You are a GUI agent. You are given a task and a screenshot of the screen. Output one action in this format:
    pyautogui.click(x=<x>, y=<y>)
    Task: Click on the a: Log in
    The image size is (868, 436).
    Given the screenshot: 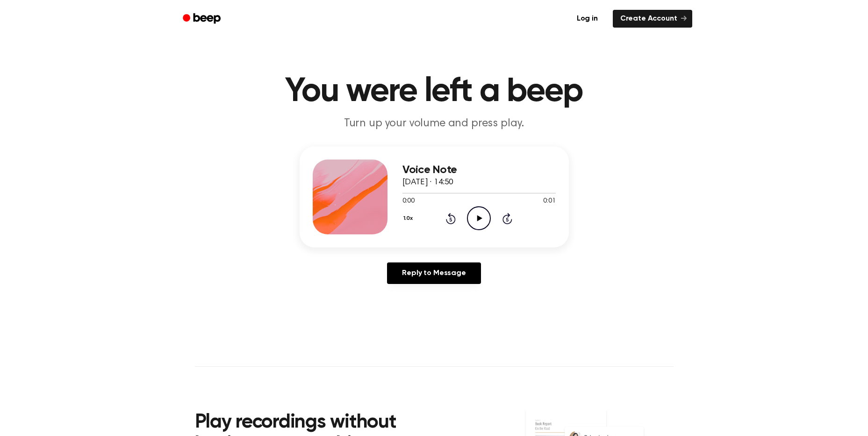 What is the action you would take?
    pyautogui.click(x=587, y=19)
    